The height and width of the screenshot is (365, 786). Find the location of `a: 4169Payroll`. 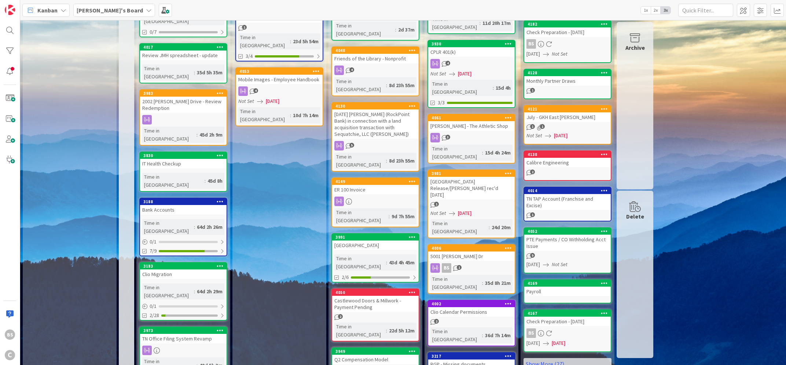

a: 4169Payroll is located at coordinates (567, 292).